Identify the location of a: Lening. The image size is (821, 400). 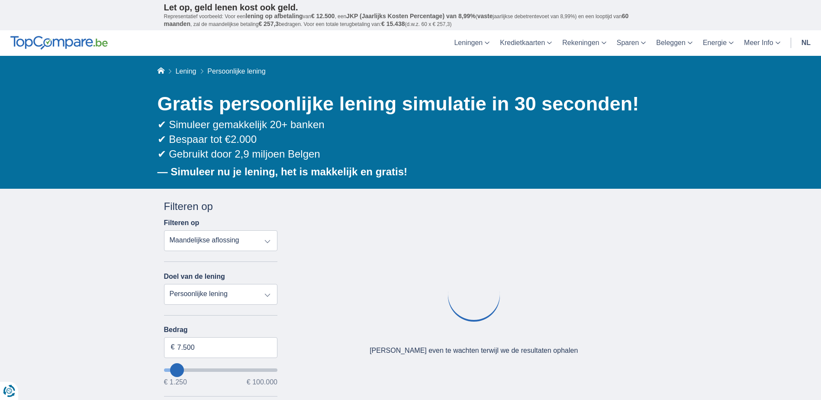
(186, 71).